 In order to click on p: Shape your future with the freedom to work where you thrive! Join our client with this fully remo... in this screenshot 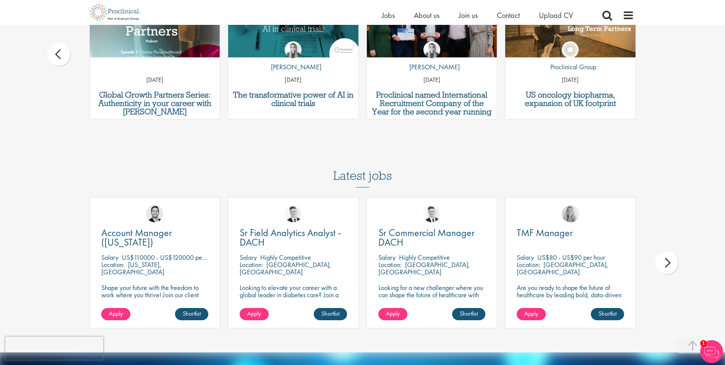, I will do `click(155, 298)`.